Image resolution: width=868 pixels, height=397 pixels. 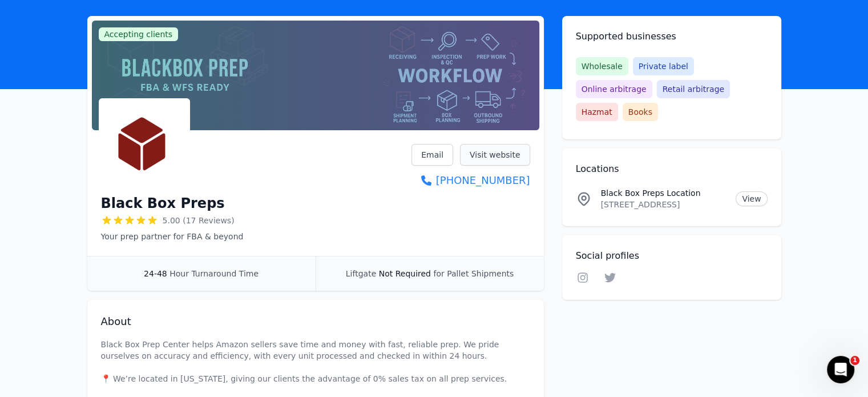 I want to click on a: Visit website, so click(x=495, y=155).